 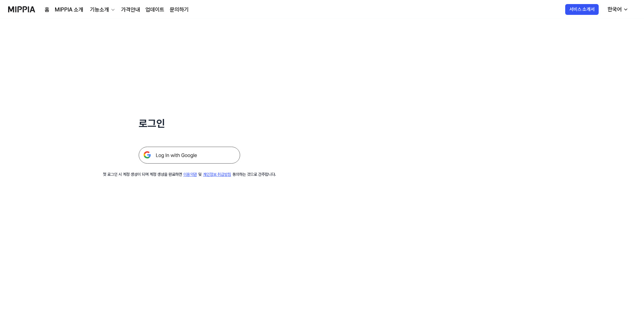 What do you see at coordinates (102, 10) in the screenshot?
I see `button: 기능소개` at bounding box center [102, 10].